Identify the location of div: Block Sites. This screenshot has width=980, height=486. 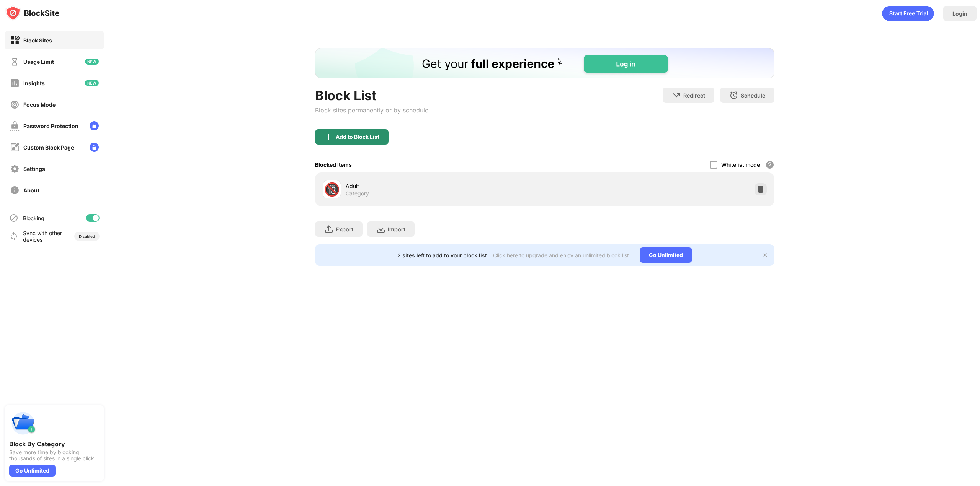
(38, 40).